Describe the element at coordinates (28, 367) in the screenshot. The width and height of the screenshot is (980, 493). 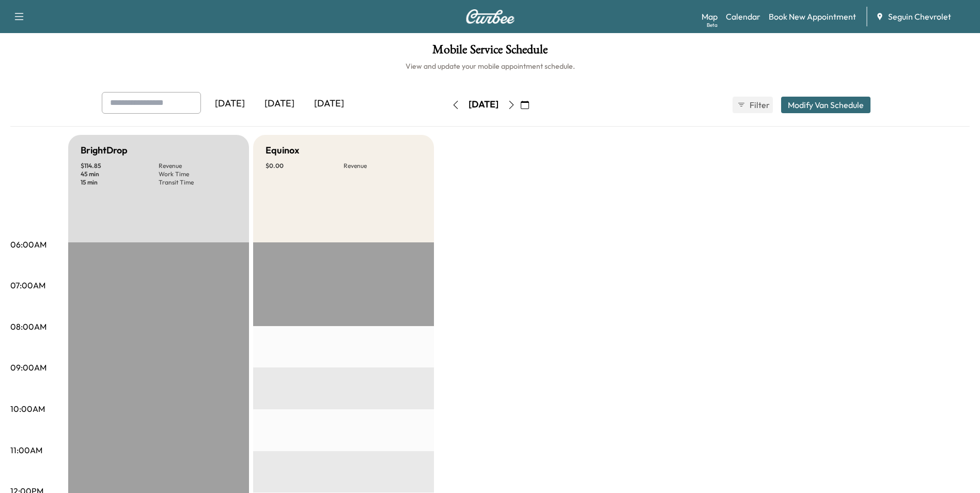
I see `p: 09:00AM` at that location.